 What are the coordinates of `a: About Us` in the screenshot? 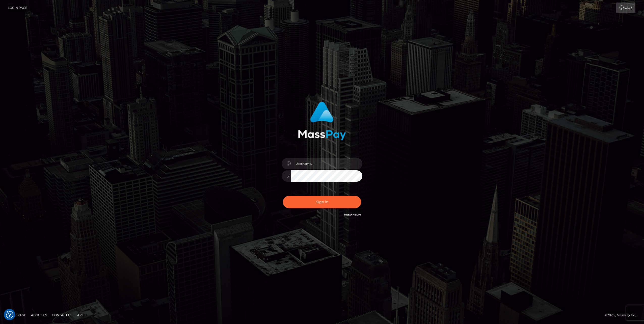 It's located at (39, 315).